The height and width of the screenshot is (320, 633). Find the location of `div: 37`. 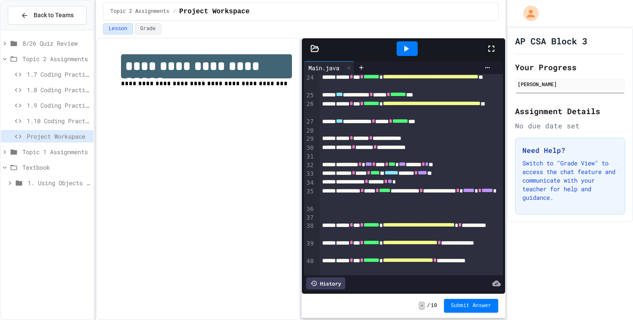

div: 37 is located at coordinates (309, 218).